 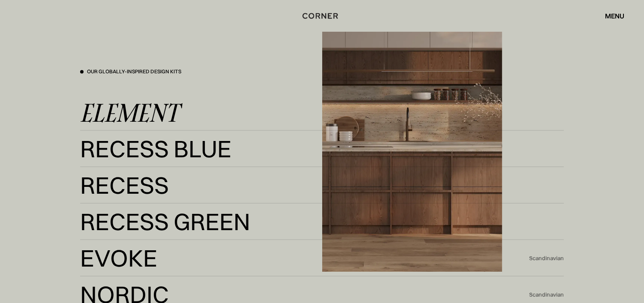 I want to click on div: Element, so click(x=129, y=113).